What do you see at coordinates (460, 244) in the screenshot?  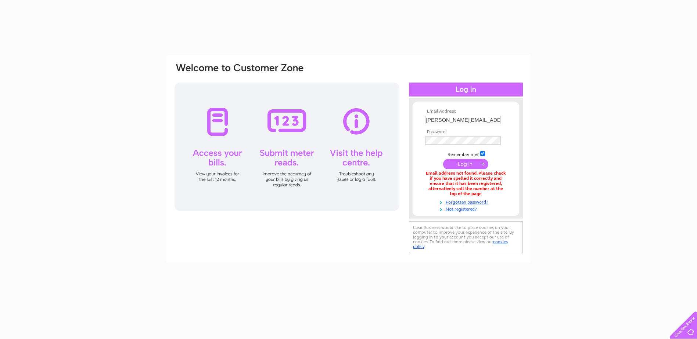 I see `a: cookies policy` at bounding box center [460, 244].